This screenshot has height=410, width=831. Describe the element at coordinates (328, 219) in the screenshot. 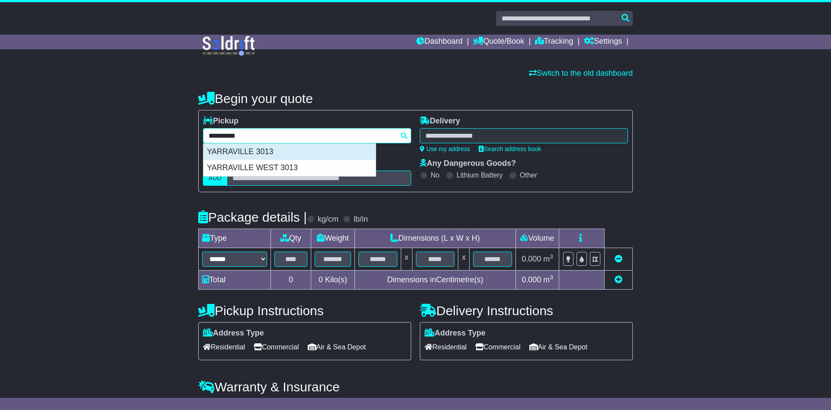

I see `label: kg/cm` at that location.